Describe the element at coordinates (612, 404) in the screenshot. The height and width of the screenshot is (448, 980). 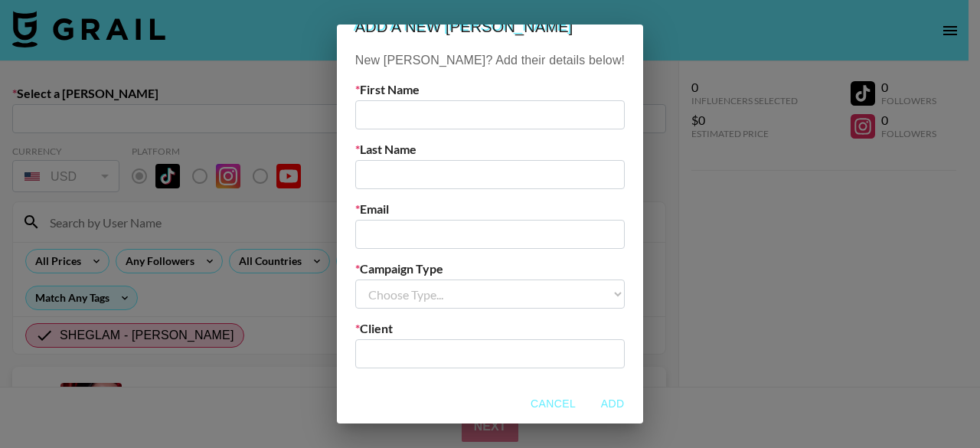
I see `button: Add` at that location.